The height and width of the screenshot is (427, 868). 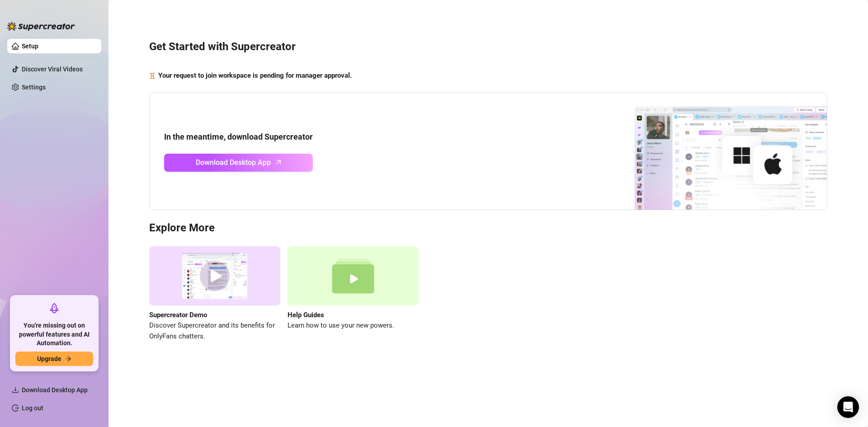 I want to click on a: Help GuidesLearn how to use your new powers., so click(x=353, y=294).